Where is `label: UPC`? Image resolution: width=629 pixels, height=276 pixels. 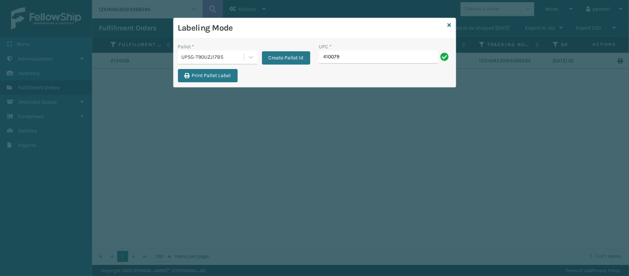 label: UPC is located at coordinates (326, 46).